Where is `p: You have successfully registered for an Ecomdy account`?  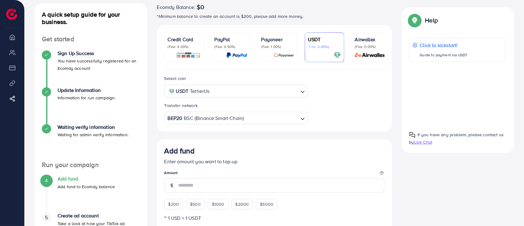 p: You have successfully registered for an Ecomdy account is located at coordinates (98, 65).